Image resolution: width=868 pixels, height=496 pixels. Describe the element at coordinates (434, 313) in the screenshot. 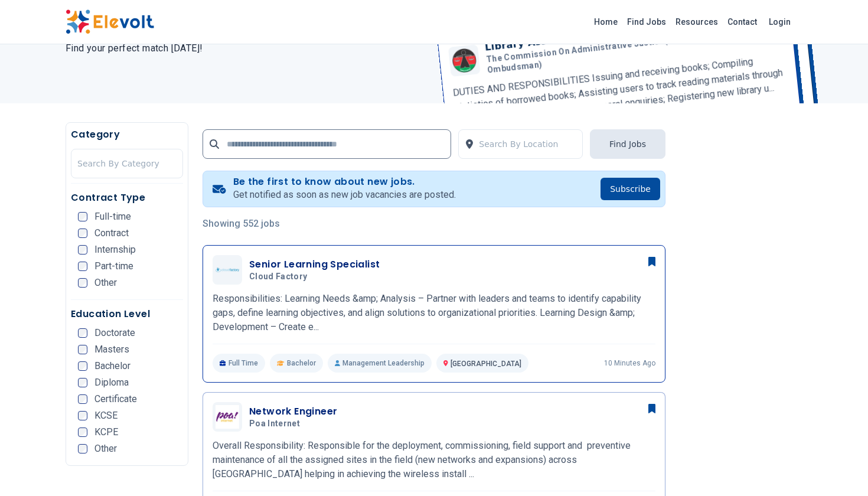

I see `a: Cloud FactorySenior Learning SpecialistCloud FactoryResponsibilities: Learning Needs &amp; Analys...` at that location.